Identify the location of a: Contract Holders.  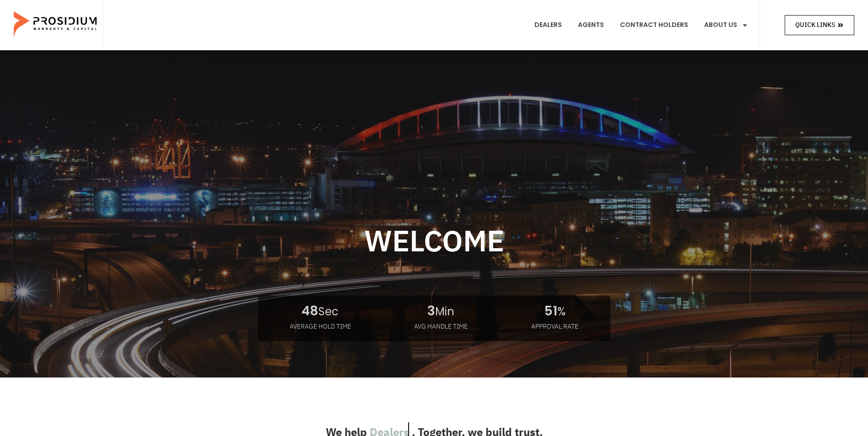
(654, 25).